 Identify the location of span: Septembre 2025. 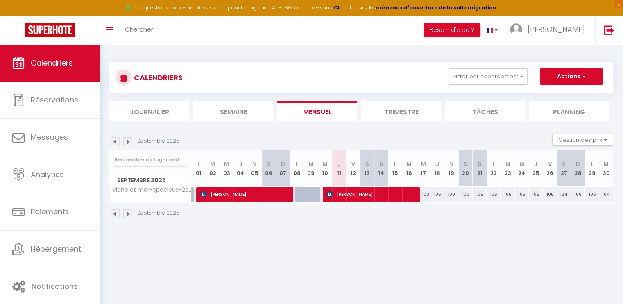
(150, 180).